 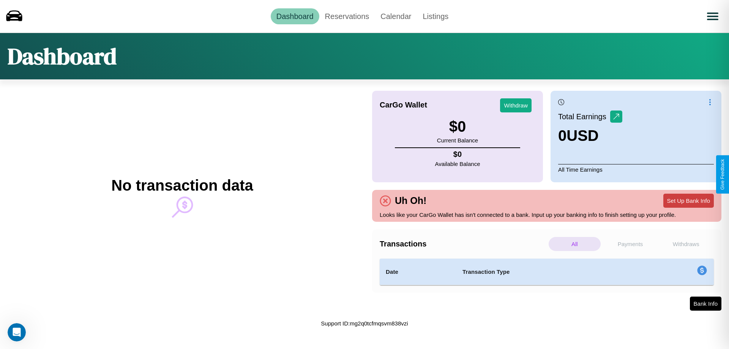 What do you see at coordinates (547, 215) in the screenshot?
I see `p: Looks like your CarGo Wallet has isn't connected to a bank. Input up your banking info to finish ...` at bounding box center [547, 215].